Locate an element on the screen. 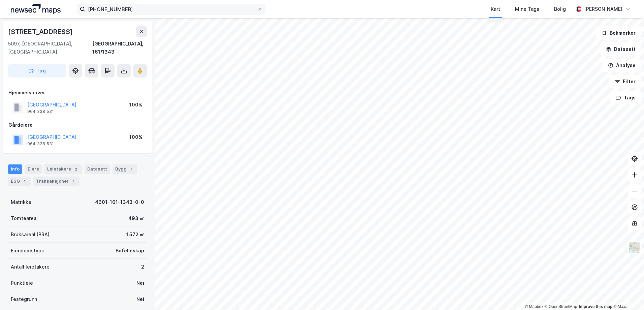 The image size is (644, 310). div: Bofelleskap is located at coordinates (130, 251).